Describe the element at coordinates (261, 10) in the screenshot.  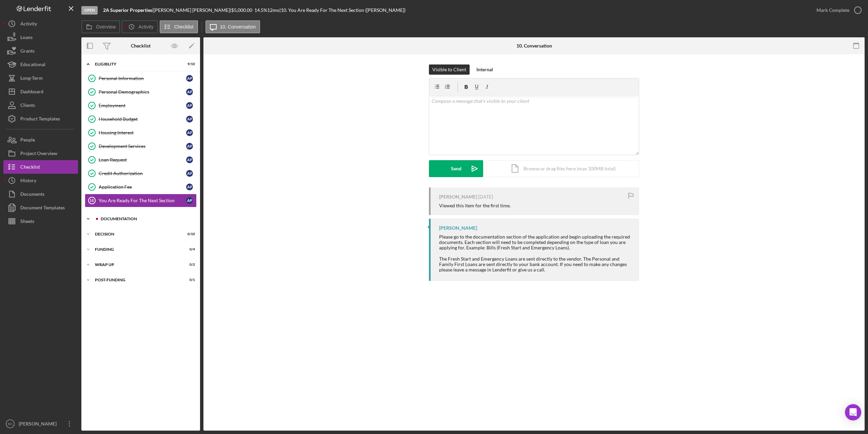
I see `div: 14.5 %` at that location.